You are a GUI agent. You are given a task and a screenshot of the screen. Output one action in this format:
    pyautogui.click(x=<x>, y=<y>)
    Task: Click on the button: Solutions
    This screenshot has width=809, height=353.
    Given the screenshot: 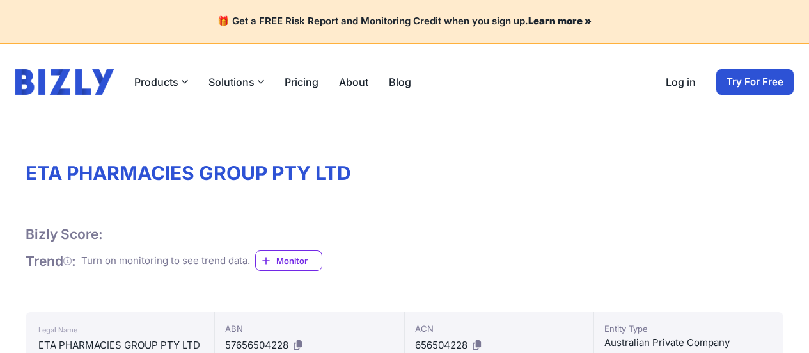 What is the action you would take?
    pyautogui.click(x=236, y=82)
    